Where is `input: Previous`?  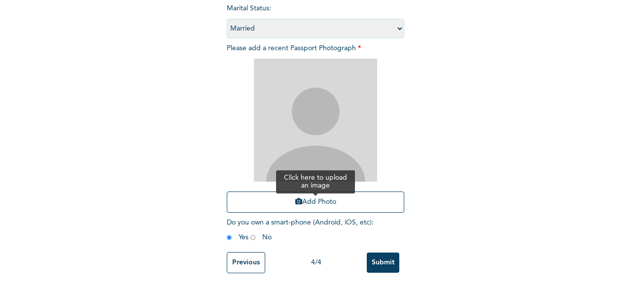
input: Previous is located at coordinates (246, 263).